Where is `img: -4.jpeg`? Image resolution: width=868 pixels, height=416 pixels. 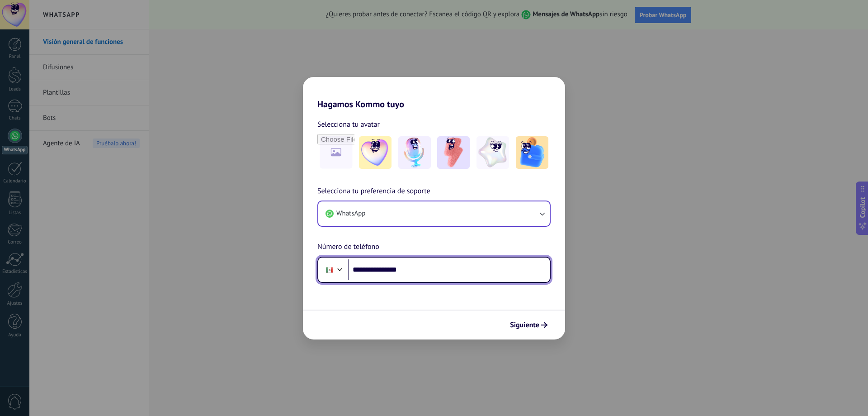 img: -4.jpeg is located at coordinates (493, 152).